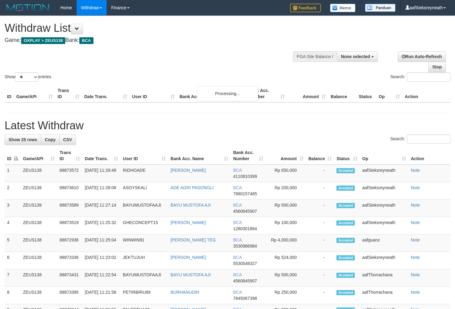  What do you see at coordinates (245, 246) in the screenshot?
I see `span: Copy 3530986984 to clipboard` at bounding box center [245, 246].